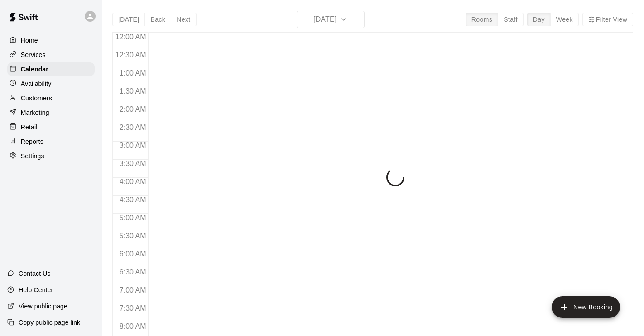  What do you see at coordinates (36, 98) in the screenshot?
I see `p: Customers` at bounding box center [36, 98].